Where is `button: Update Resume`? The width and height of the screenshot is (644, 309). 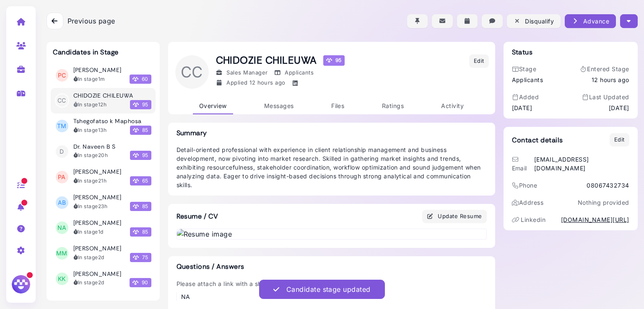
button: Update Resume is located at coordinates (455, 217).